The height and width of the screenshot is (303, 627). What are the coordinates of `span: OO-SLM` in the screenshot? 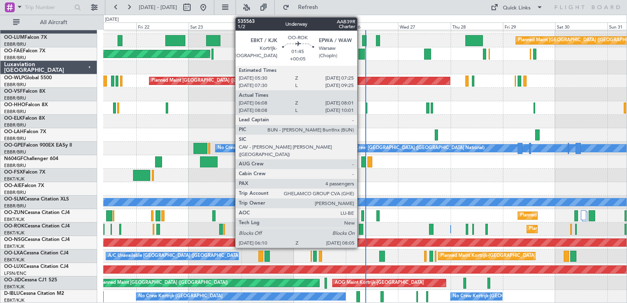 It's located at (14, 199).